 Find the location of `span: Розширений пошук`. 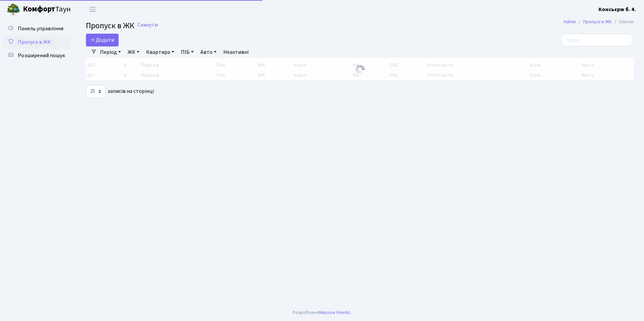

span: Розширений пошук is located at coordinates (41, 56).